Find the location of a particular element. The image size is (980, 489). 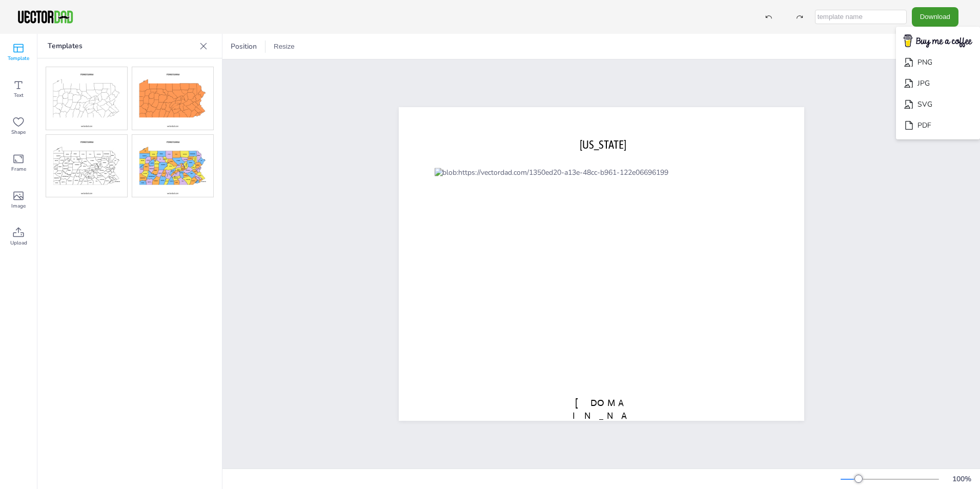

li: PNG is located at coordinates (938, 62).